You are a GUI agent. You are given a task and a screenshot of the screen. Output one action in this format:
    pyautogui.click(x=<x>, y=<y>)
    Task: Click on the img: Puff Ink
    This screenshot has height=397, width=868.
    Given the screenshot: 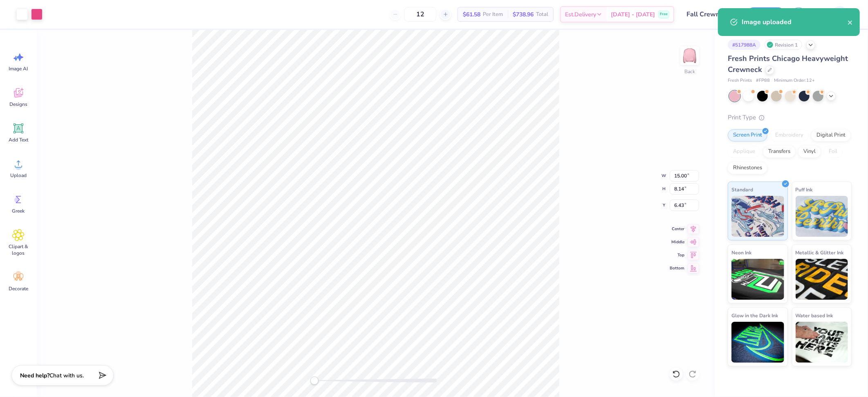 What is the action you would take?
    pyautogui.click(x=822, y=216)
    